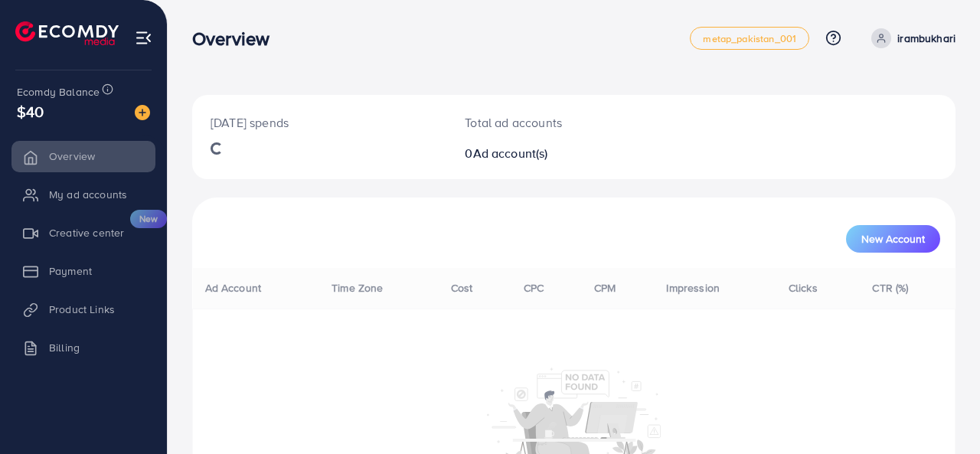  I want to click on img: menu, so click(143, 38).